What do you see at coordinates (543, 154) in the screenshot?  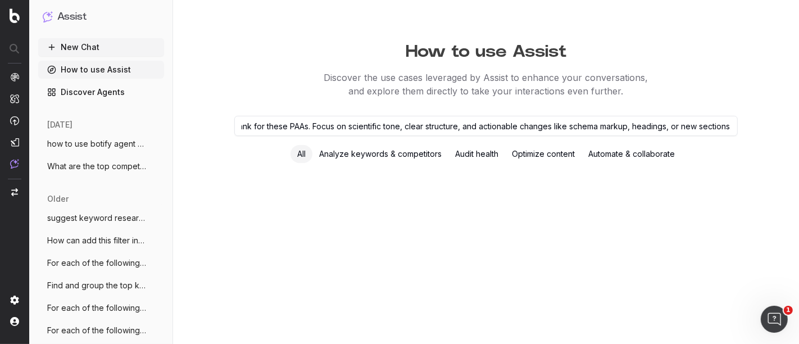 I see `div: Optimize content` at bounding box center [543, 154].